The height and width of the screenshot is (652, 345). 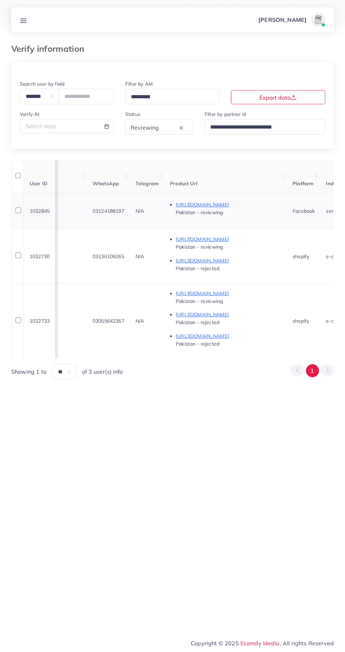 I want to click on span: User ID, so click(x=38, y=184).